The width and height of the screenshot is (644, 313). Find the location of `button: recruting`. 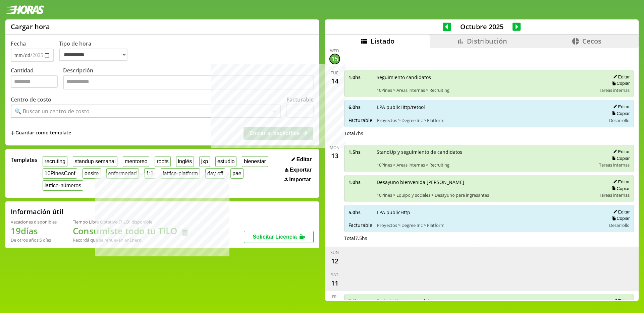

button: recruting is located at coordinates (55, 161).